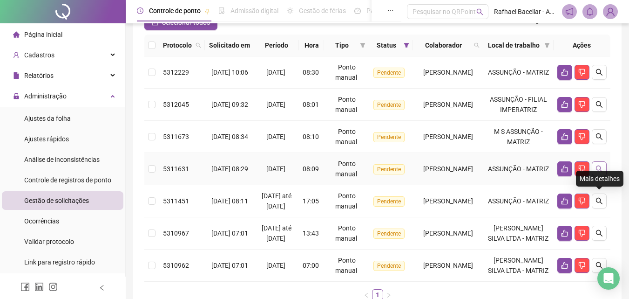  Describe the element at coordinates (342, 45) in the screenshot. I see `span: Tipo` at that location.